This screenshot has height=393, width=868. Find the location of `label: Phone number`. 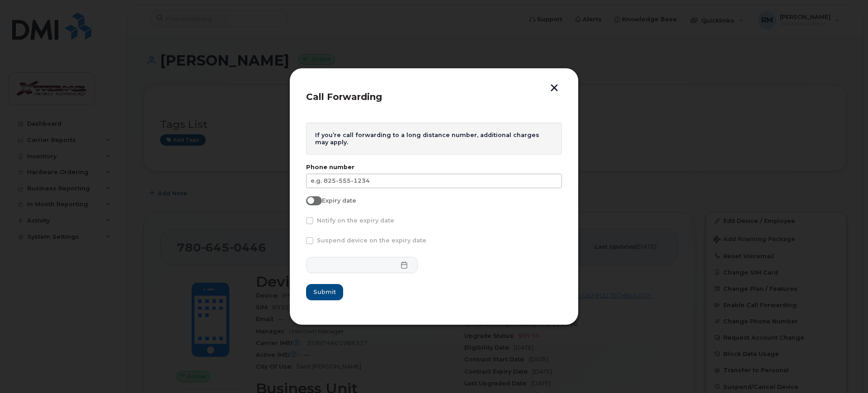

label: Phone number is located at coordinates (434, 167).